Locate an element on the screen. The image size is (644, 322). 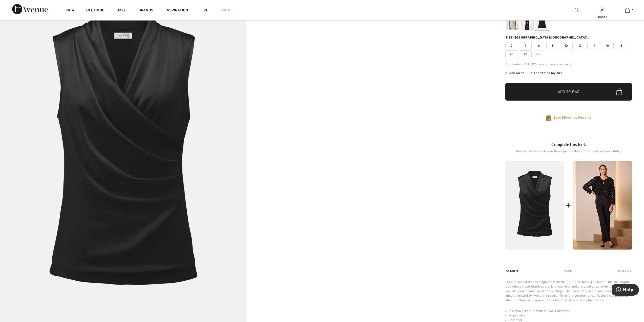
span: 16 is located at coordinates (608, 45).